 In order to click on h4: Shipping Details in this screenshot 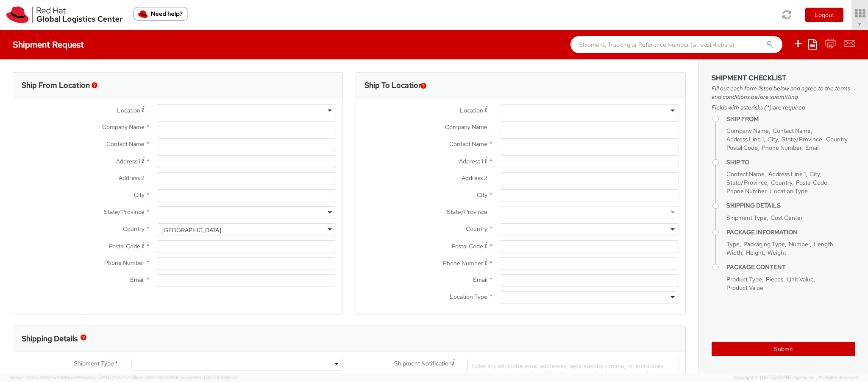, I will do `click(791, 205)`.